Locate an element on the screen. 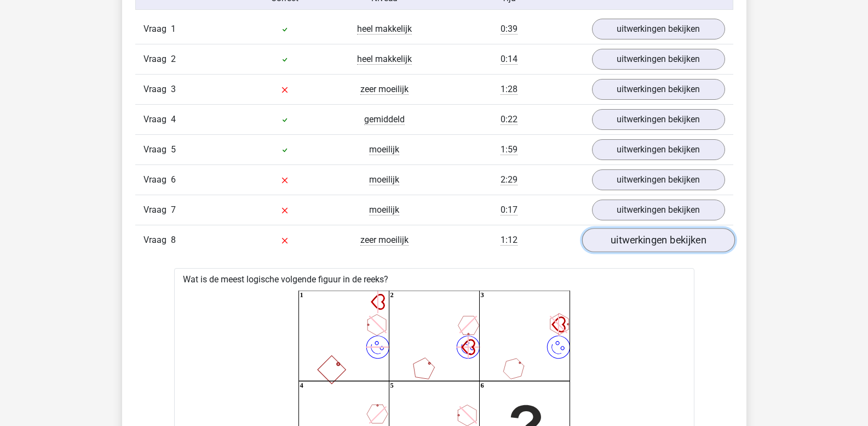 The image size is (868, 426). span: 3 is located at coordinates (173, 89).